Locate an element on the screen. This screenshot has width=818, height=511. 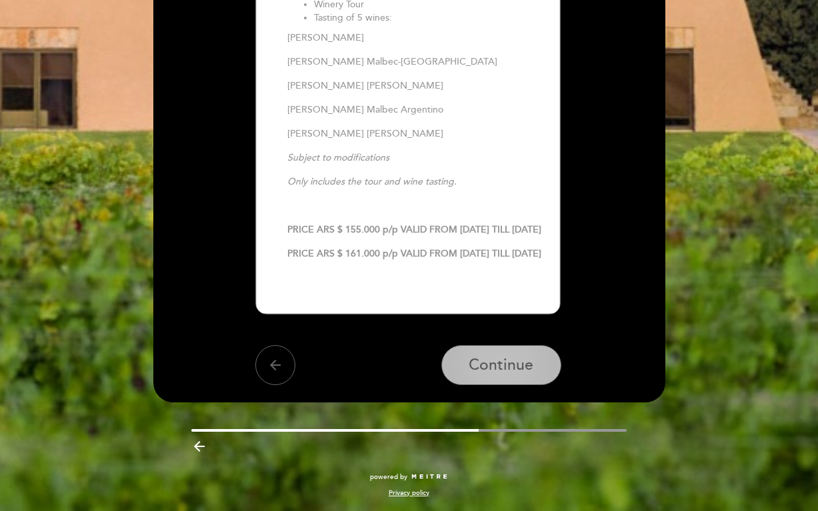
em: Only includes the tour and wine tasting. is located at coordinates (372, 181).